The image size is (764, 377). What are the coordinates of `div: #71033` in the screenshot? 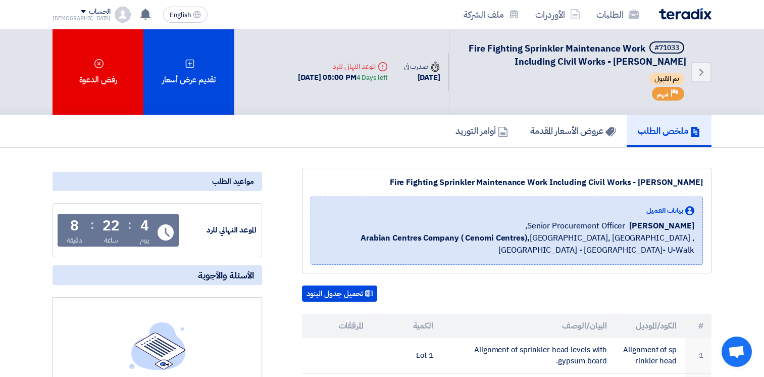 It's located at (667, 48).